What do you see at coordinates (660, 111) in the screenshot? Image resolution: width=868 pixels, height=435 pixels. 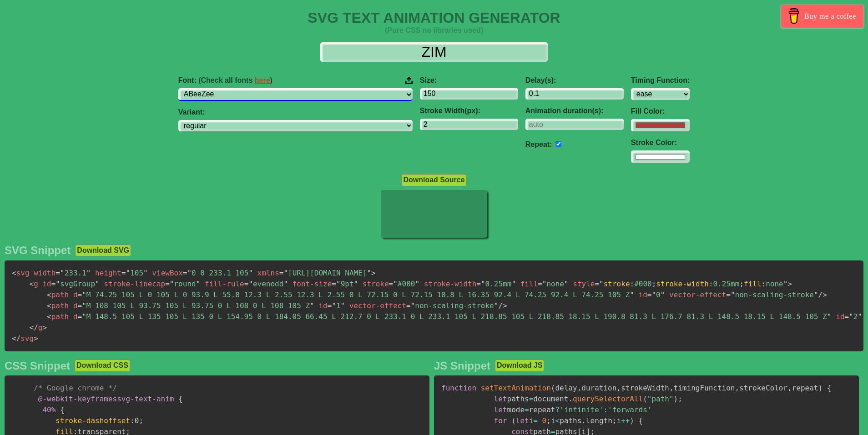 I see `label: Fill Color:` at bounding box center [660, 111].